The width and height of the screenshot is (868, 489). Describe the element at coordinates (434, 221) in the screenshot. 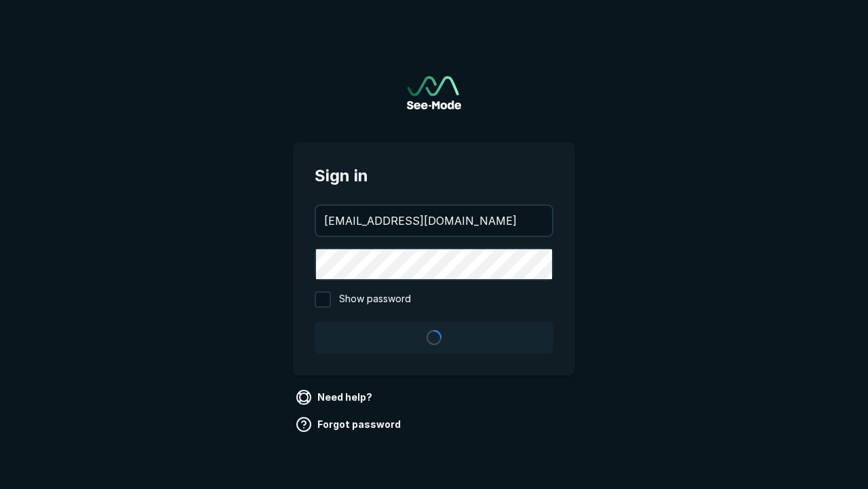

I see `input: your@email.com` at that location.